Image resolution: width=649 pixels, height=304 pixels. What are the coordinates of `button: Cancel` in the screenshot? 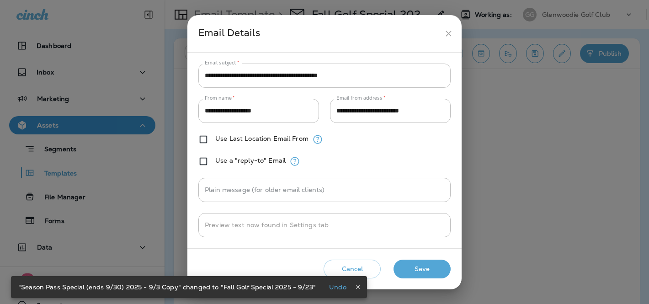 It's located at (352, 269).